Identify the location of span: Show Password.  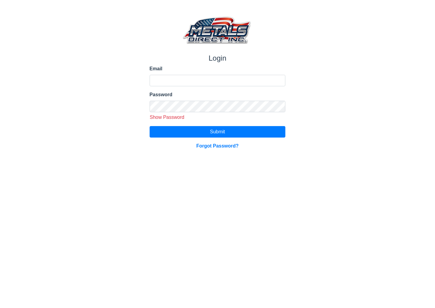
(167, 117).